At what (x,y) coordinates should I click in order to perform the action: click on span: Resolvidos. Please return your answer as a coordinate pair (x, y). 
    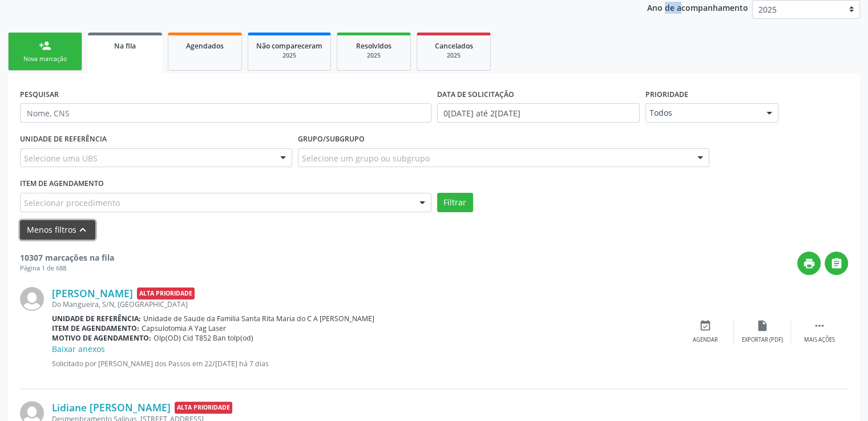
    Looking at the image, I should click on (374, 46).